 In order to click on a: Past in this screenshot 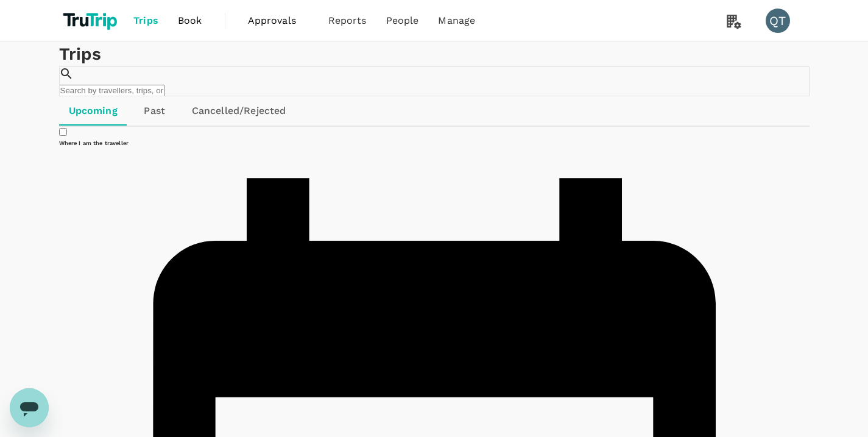, I will do `click(154, 111)`.